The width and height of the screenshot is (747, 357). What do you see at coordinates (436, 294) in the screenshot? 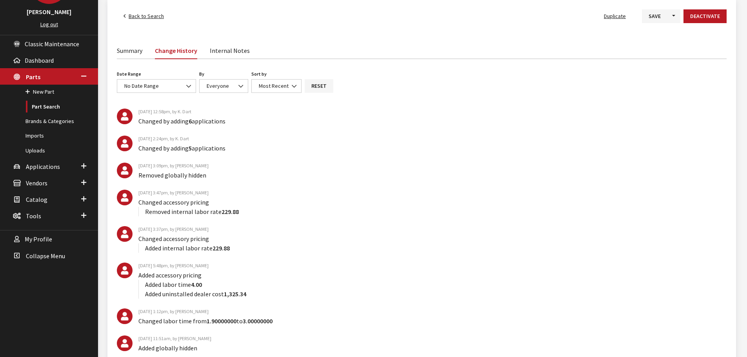
I see `li: Added uninstalled dealer cost` at bounding box center [436, 294].